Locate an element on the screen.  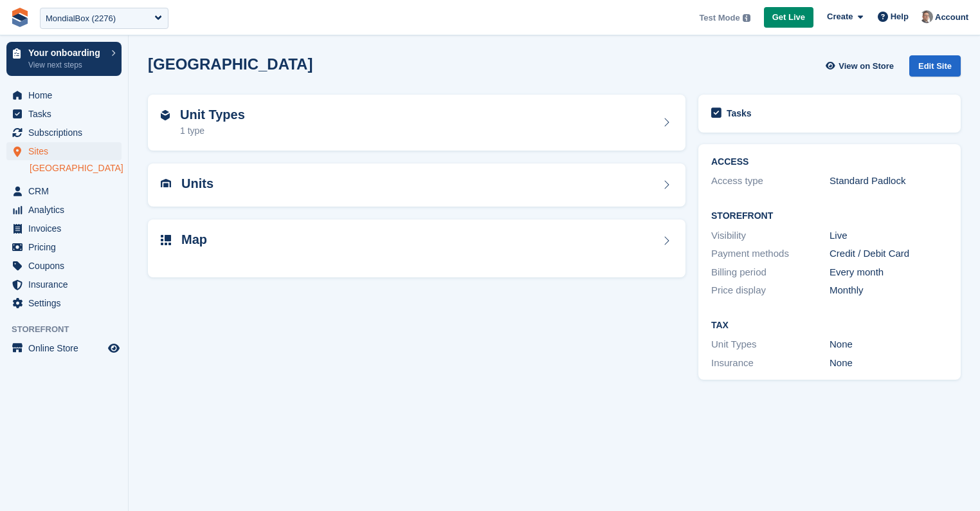
span: Settings is located at coordinates (67, 303).